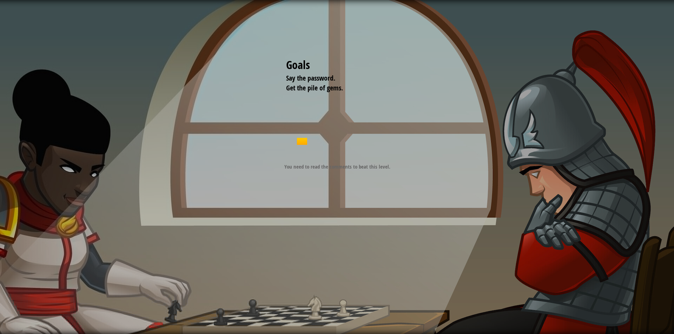 This screenshot has height=334, width=674. I want to click on li: Get the pile of gems., so click(332, 88).